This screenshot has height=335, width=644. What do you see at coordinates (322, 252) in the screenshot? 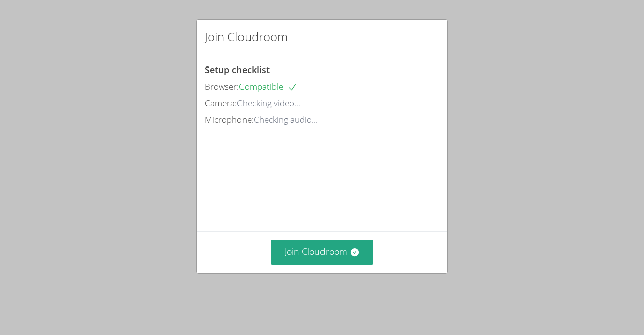
I see `button: Join Cloudroom` at bounding box center [322, 252].